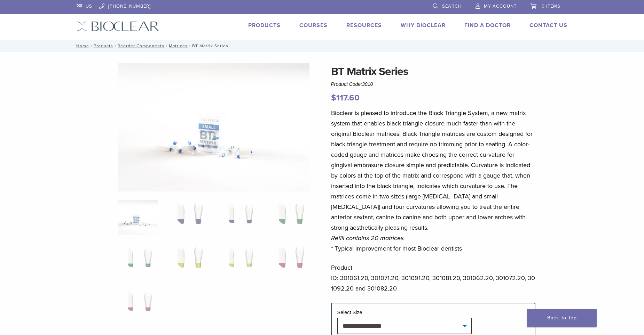 This screenshot has width=644, height=335. What do you see at coordinates (367, 84) in the screenshot?
I see `span: 3010` at bounding box center [367, 84].